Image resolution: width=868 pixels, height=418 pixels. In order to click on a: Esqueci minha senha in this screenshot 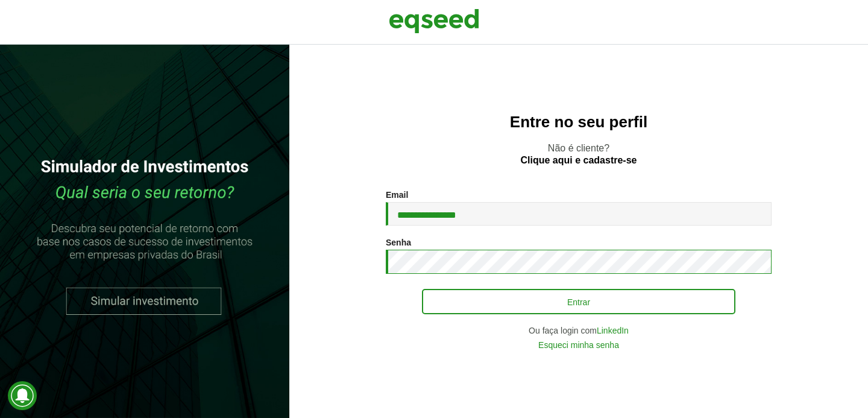, I will do `click(579, 345)`.